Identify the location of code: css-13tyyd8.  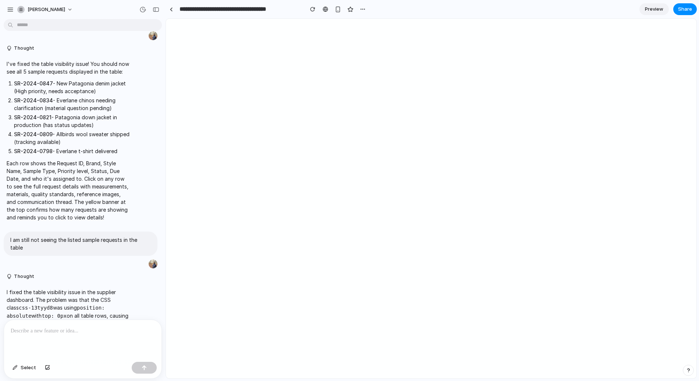
(36, 308).